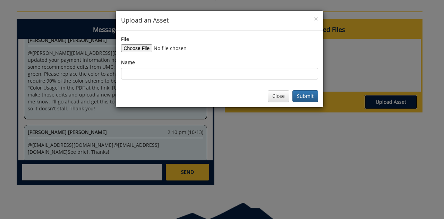 Image resolution: width=444 pixels, height=219 pixels. Describe the element at coordinates (125, 39) in the screenshot. I see `label: File` at that location.